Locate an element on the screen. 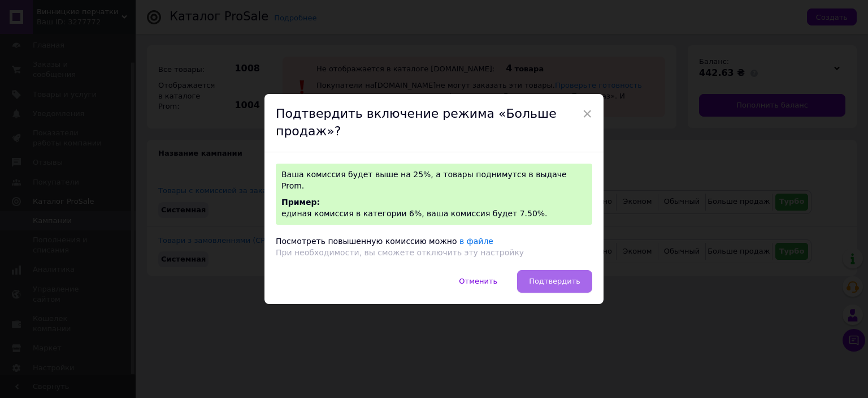 Image resolution: width=868 pixels, height=398 pixels. span: Подтвердить is located at coordinates (554, 280).